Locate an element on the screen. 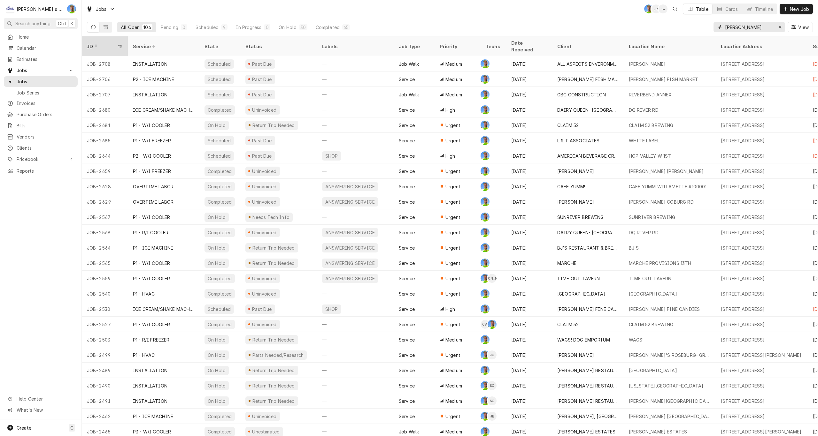 This screenshot has height=436, width=818. div: CAFE YUMM WILLAMETTE #100001 is located at coordinates (667, 186).